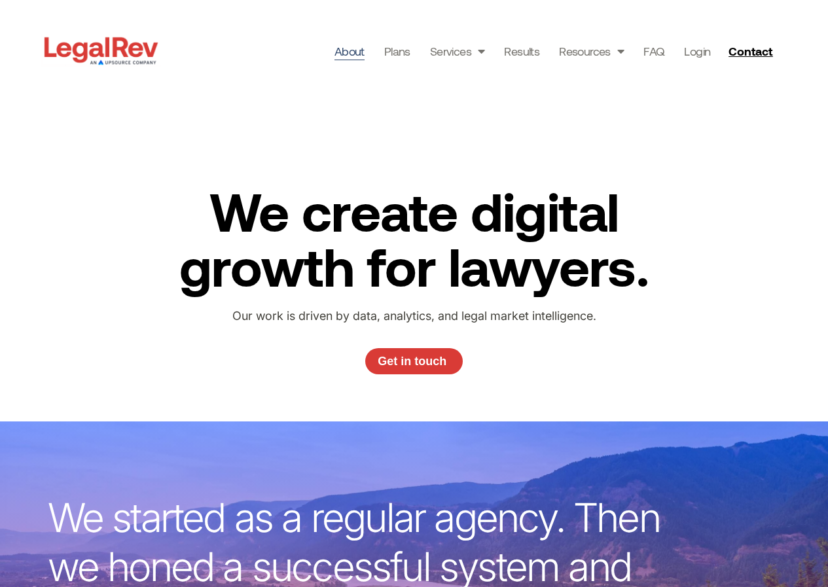 This screenshot has width=828, height=587. I want to click on a: Login, so click(697, 51).